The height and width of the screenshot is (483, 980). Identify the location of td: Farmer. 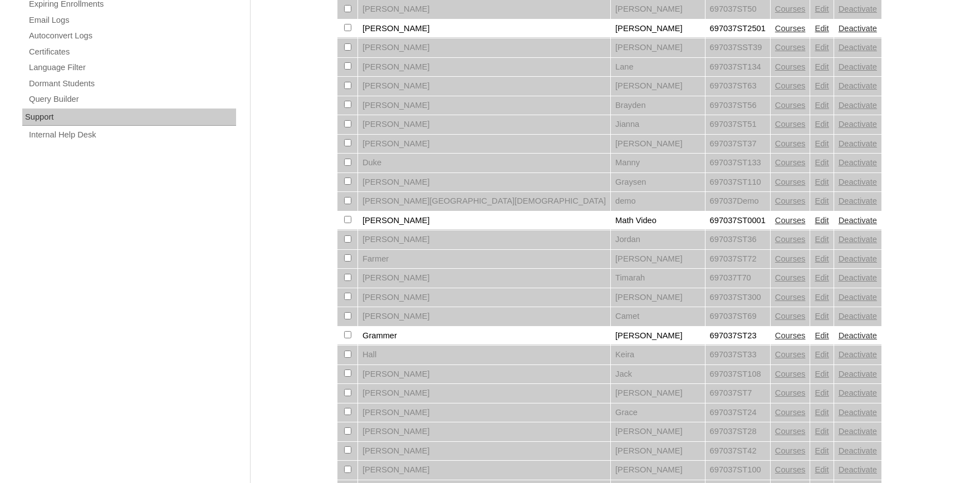
(484, 259).